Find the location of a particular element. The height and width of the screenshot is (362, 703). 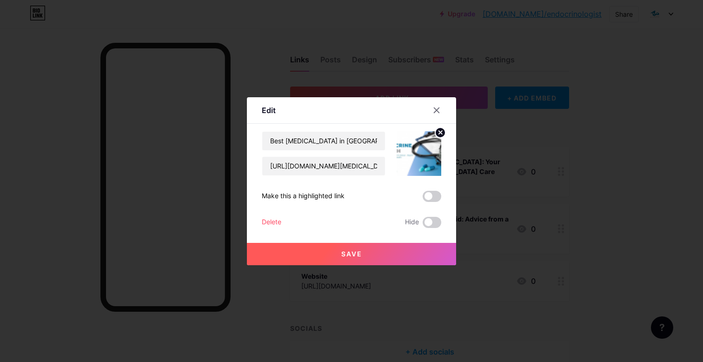

span: Hide is located at coordinates (412, 222).